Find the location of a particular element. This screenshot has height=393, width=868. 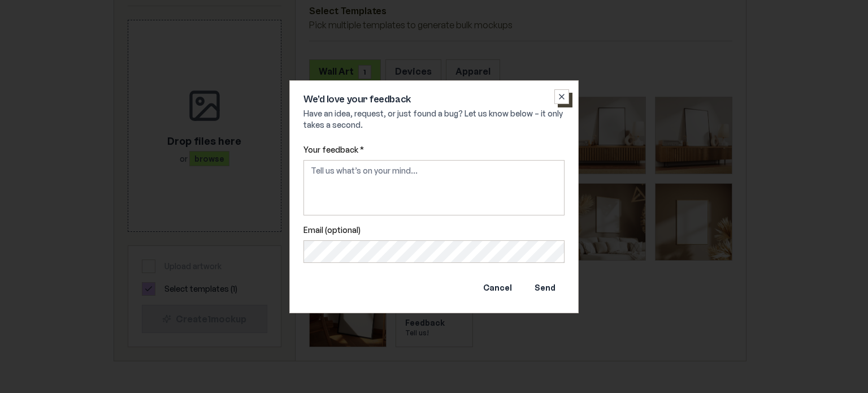

span: Email (optional) is located at coordinates (434, 230).